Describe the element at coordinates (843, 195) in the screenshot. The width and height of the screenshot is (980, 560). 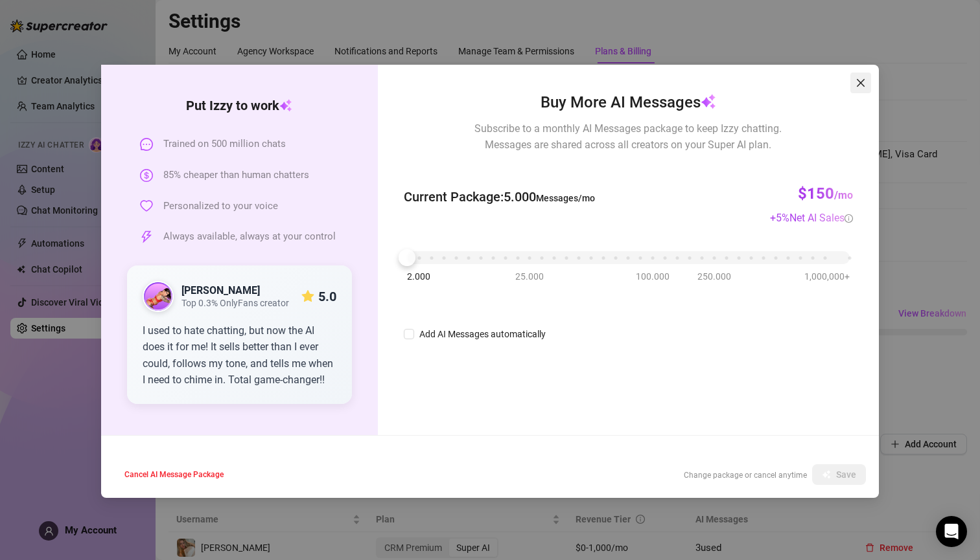
I see `span: /mo` at that location.